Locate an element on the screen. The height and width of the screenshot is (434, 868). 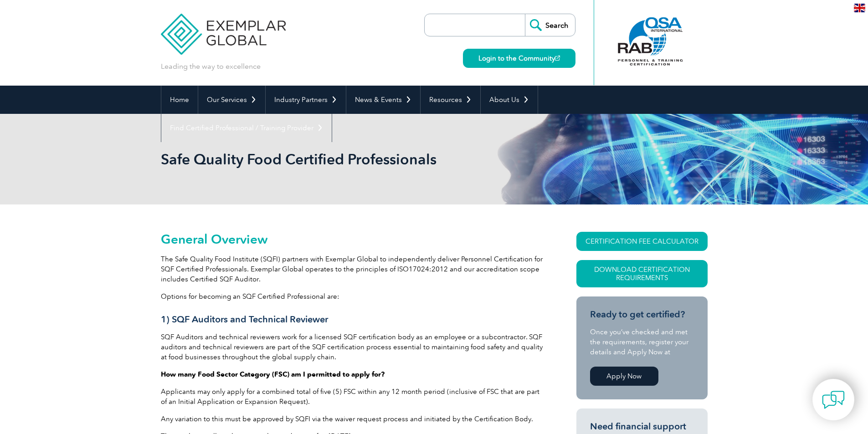
a: Login to the Community is located at coordinates (519, 58).